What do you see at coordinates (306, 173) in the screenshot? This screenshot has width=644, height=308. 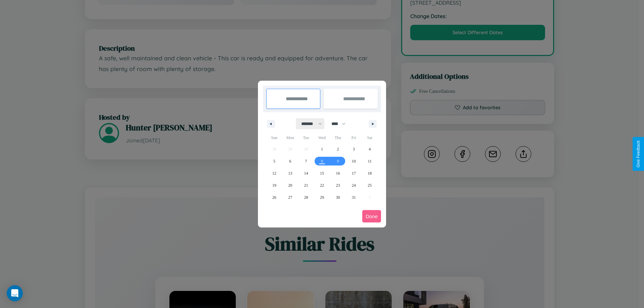 I see `button: 14` at bounding box center [306, 173].